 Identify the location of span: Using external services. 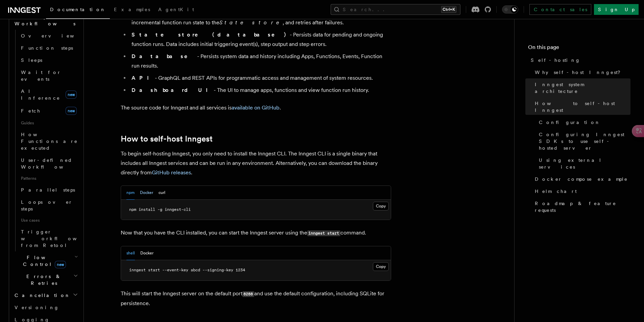
(585, 163).